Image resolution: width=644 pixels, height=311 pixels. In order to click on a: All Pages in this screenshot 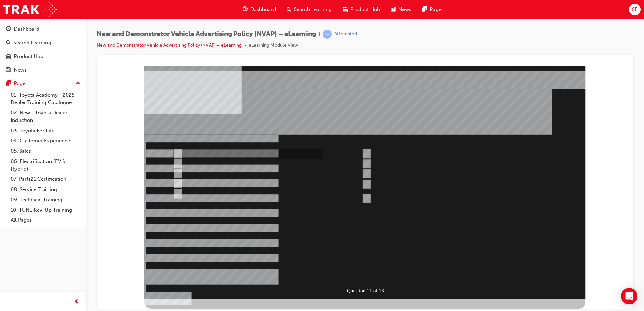, I will do `click(45, 220)`.